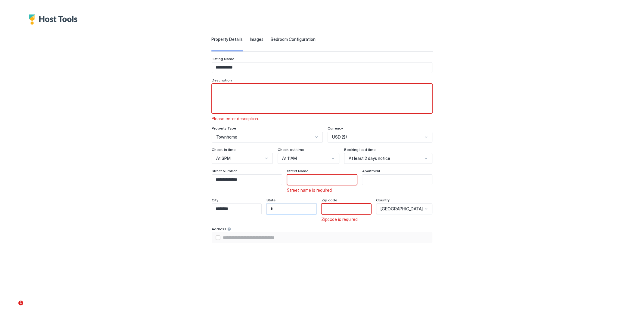  What do you see at coordinates (293, 39) in the screenshot?
I see `span: Bedroom Configuration` at bounding box center [293, 39].